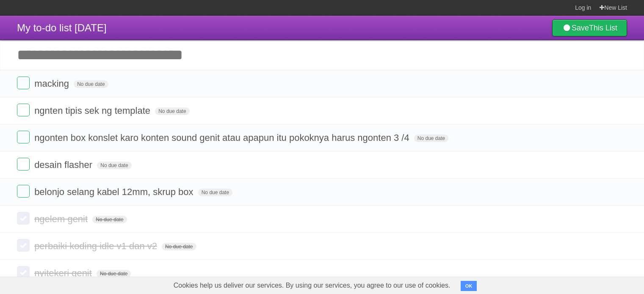 Image resolution: width=644 pixels, height=294 pixels. I want to click on span: nyitekeri genit, so click(64, 273).